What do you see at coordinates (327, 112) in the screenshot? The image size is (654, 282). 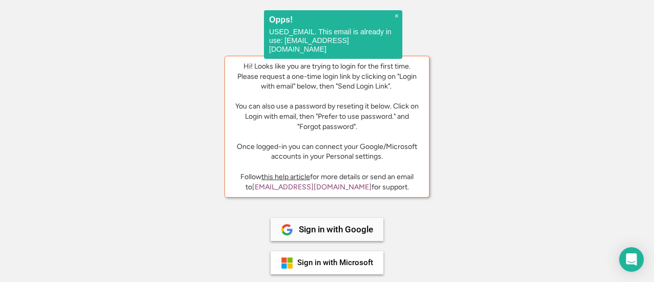 I see `div: Hi! Looks like you are trying to login for the first time. Please request a one-time login link b...` at bounding box center [327, 112].